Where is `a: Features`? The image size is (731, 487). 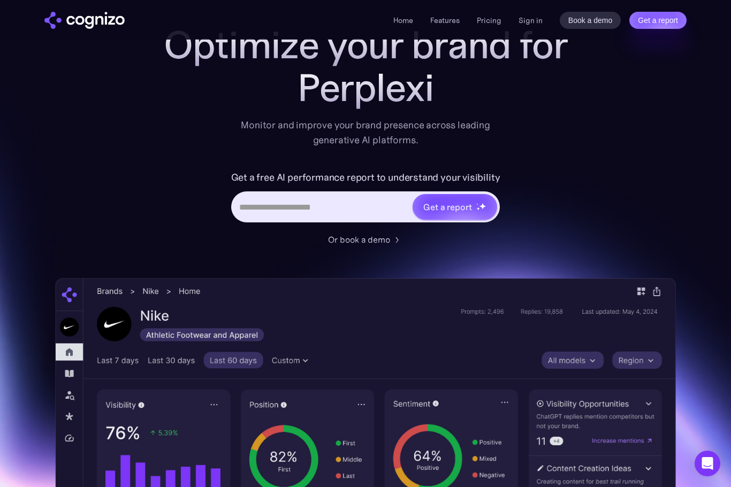
a: Features is located at coordinates (444, 20).